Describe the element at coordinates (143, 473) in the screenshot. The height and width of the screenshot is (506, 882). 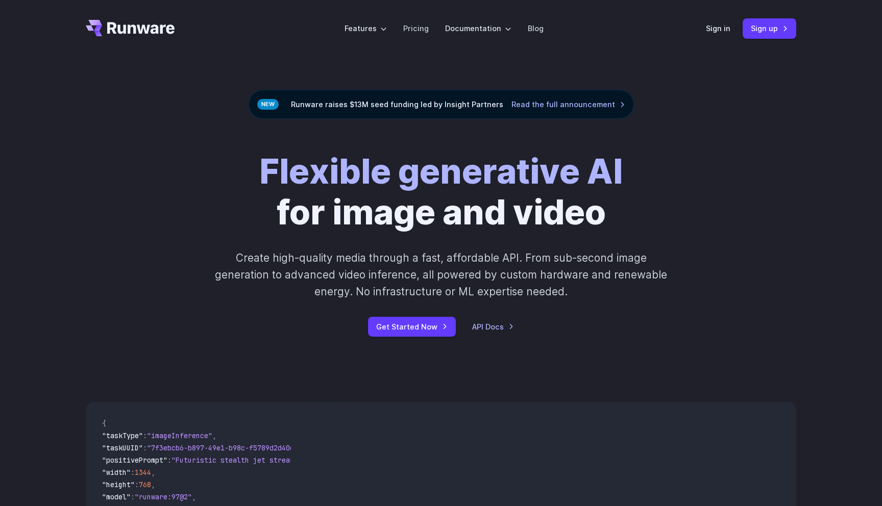
I see `span: 1344` at that location.